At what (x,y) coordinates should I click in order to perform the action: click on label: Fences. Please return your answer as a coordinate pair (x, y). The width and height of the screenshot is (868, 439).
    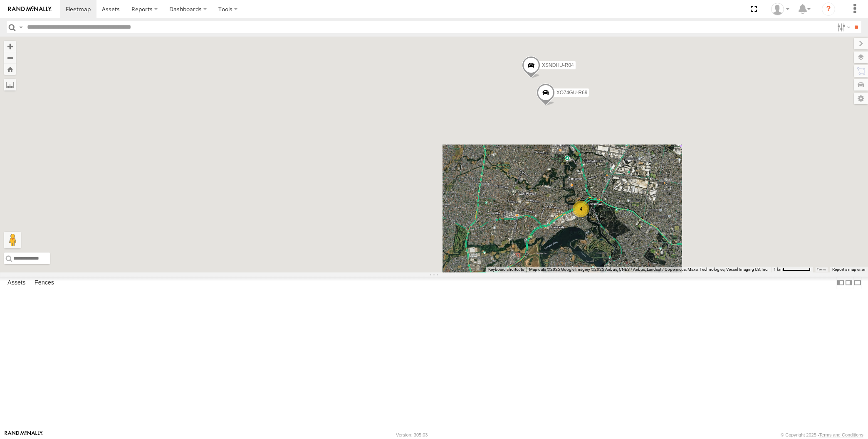
    Looking at the image, I should click on (44, 283).